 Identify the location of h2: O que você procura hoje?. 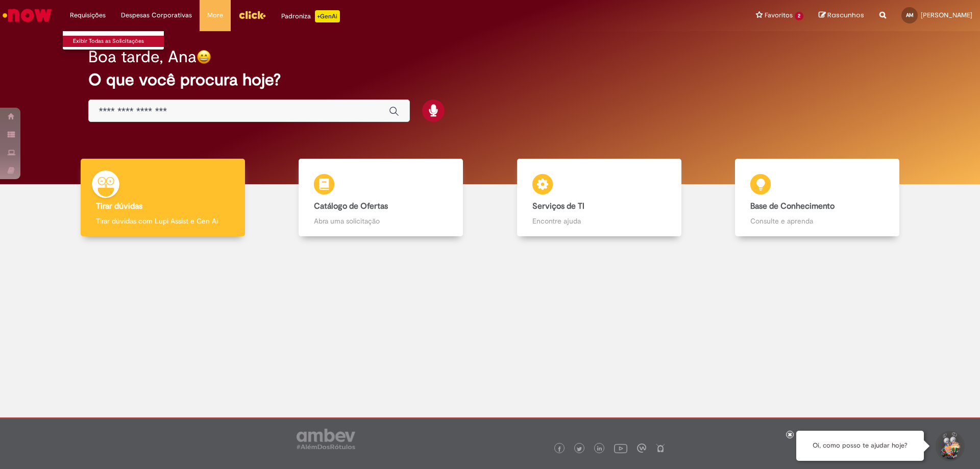
(490, 80).